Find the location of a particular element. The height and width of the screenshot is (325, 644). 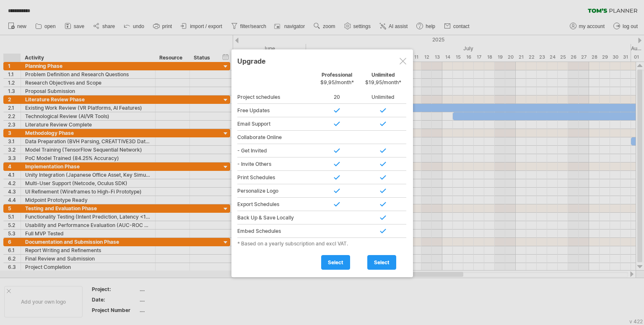

div: Upgrade is located at coordinates (322, 61).